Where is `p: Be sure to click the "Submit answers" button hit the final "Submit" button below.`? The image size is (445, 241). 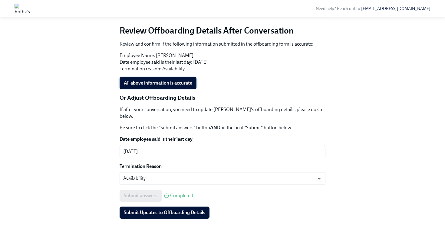 p: Be sure to click the "Submit answers" button hit the final "Submit" button below. is located at coordinates (222, 128).